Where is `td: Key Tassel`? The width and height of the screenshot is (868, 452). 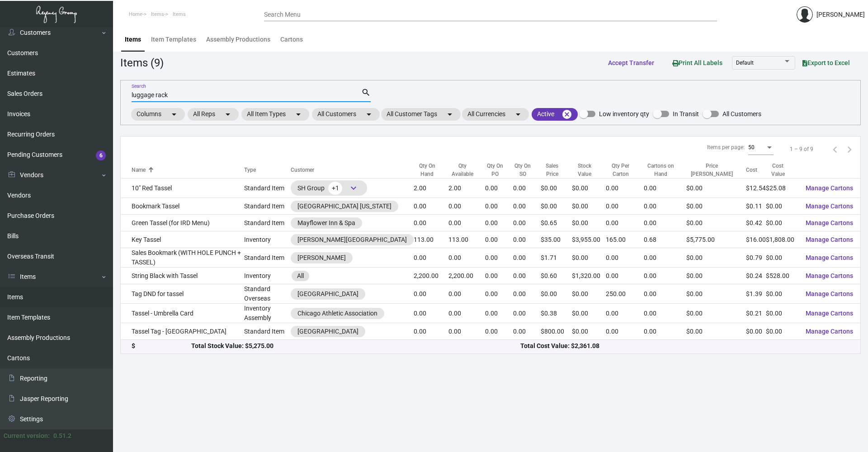
td: Key Tassel is located at coordinates (182, 239).